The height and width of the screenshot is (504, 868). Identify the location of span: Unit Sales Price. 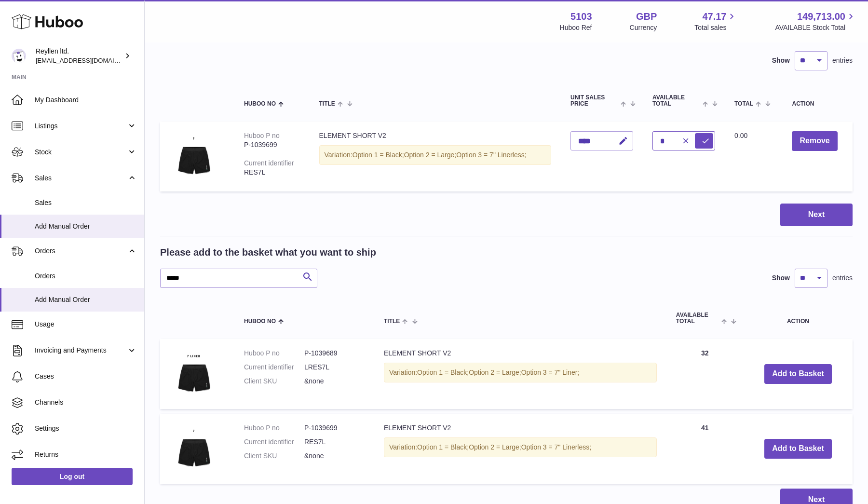
(594, 101).